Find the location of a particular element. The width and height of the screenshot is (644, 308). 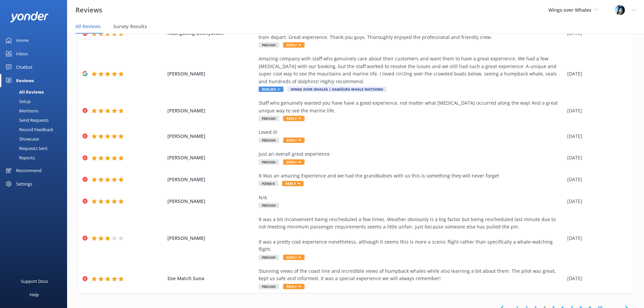

a: All Reviews is located at coordinates (36, 92).